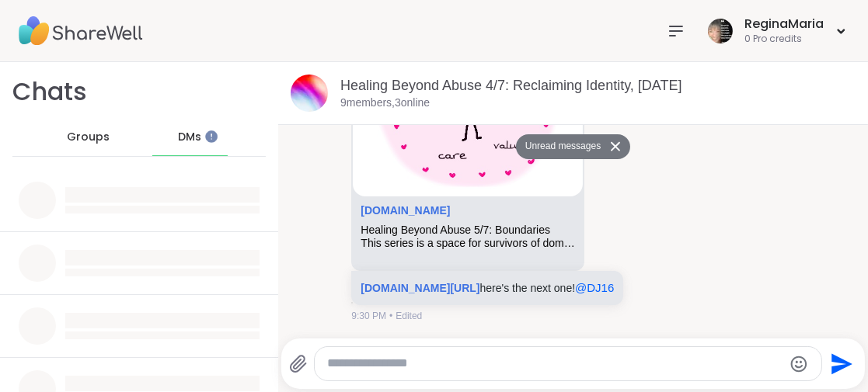 This screenshot has width=868, height=392. I want to click on div: Healing Beyond Abuse 5/7: Boundaries, so click(468, 230).